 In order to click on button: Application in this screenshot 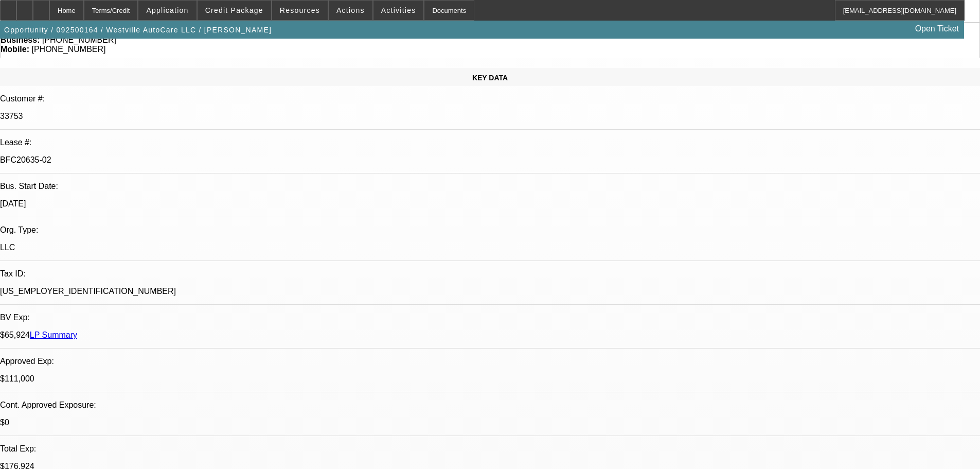, I will do `click(167, 11)`.